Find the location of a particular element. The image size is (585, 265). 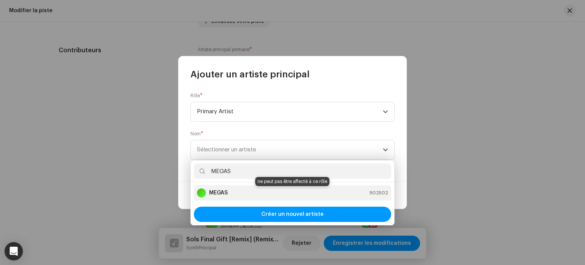

label: Rôle is located at coordinates (196, 96).